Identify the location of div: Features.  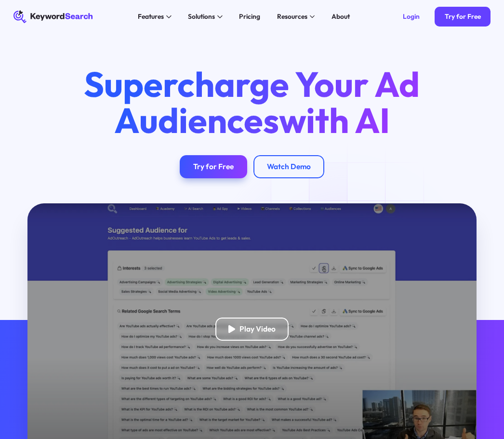
(151, 16).